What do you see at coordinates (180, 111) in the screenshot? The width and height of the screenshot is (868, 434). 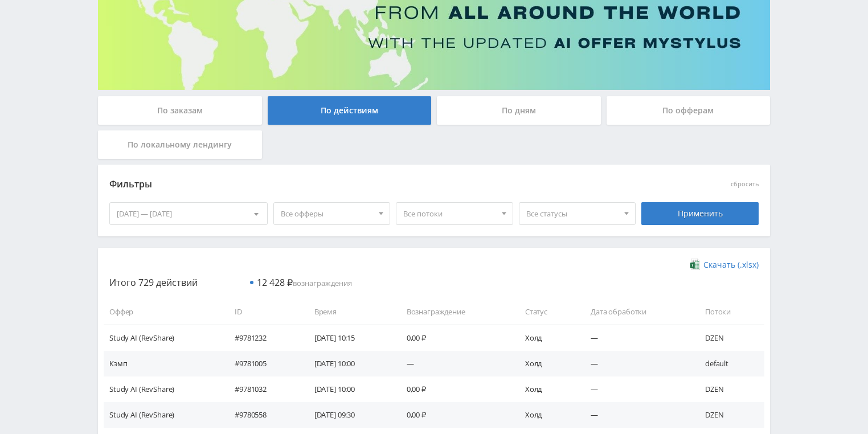 I see `div: По заказам` at bounding box center [180, 111].